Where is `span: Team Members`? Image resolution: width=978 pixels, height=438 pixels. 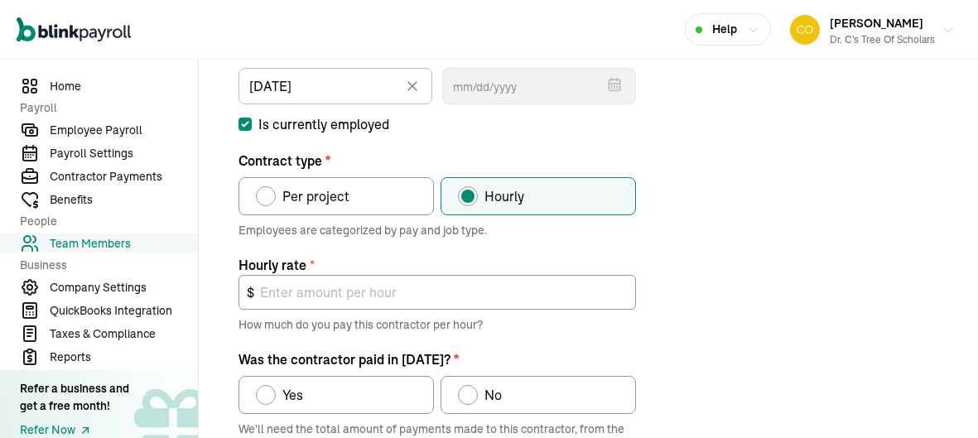 span: Team Members is located at coordinates (123, 243).